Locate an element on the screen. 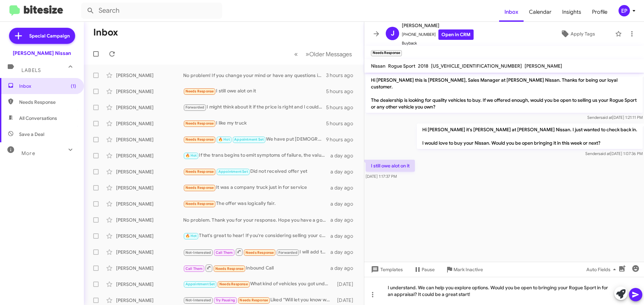 The height and width of the screenshot is (305, 644). button: Auto Fields is located at coordinates (603, 270).